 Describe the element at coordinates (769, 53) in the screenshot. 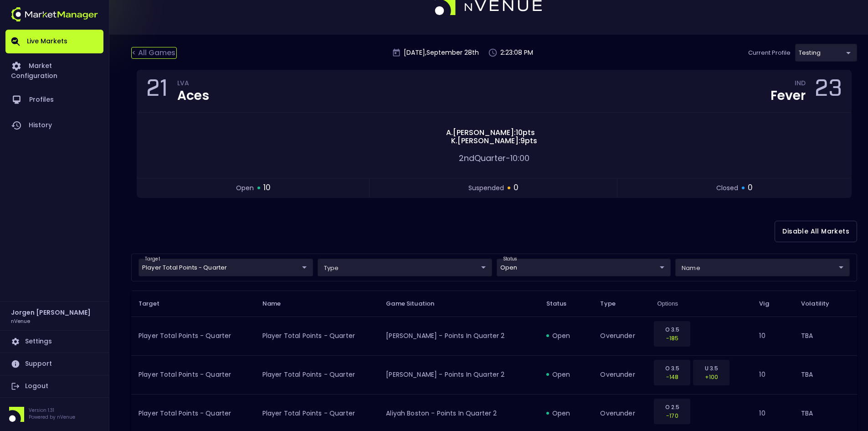

I see `p: Current Profile` at that location.